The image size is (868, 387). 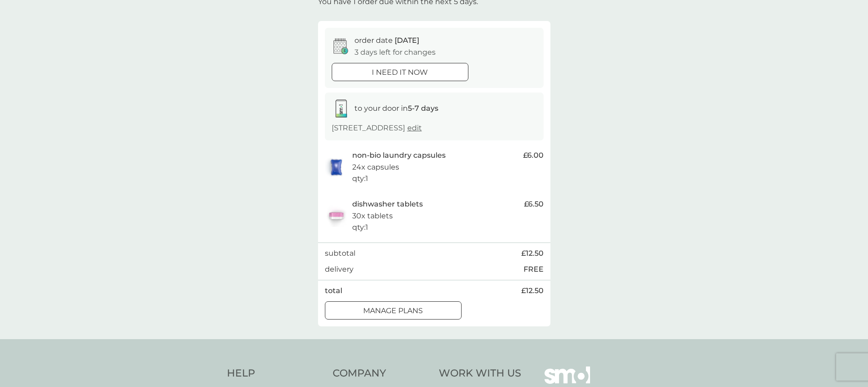 I want to click on p: FREE, so click(x=534, y=269).